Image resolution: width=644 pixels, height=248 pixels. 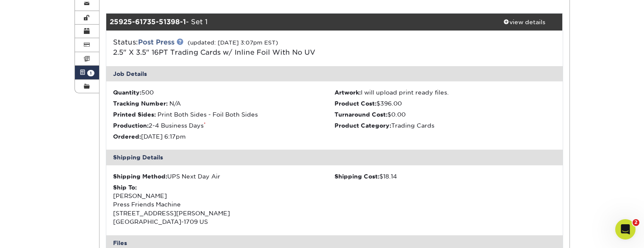 I want to click on strong: Shipping Cost:, so click(x=357, y=176).